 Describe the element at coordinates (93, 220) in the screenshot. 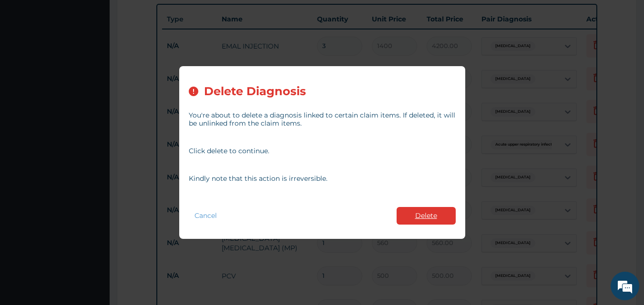

I see `textarea: Type your message and hit 'Enter'` at that location.